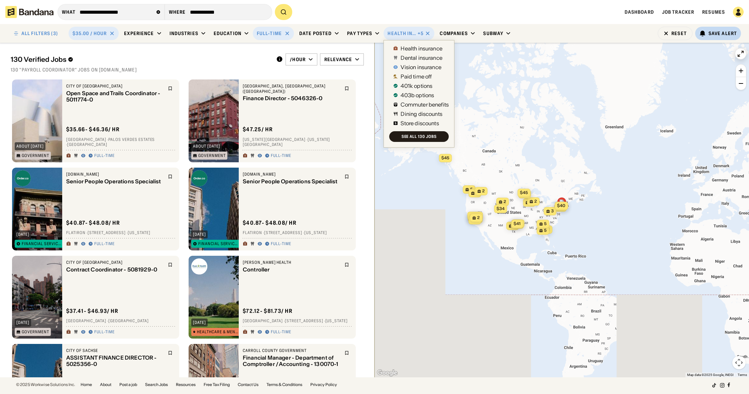 This screenshot has height=394, width=749. I want to click on div: Finance Director - 5046326-0, so click(291, 99).